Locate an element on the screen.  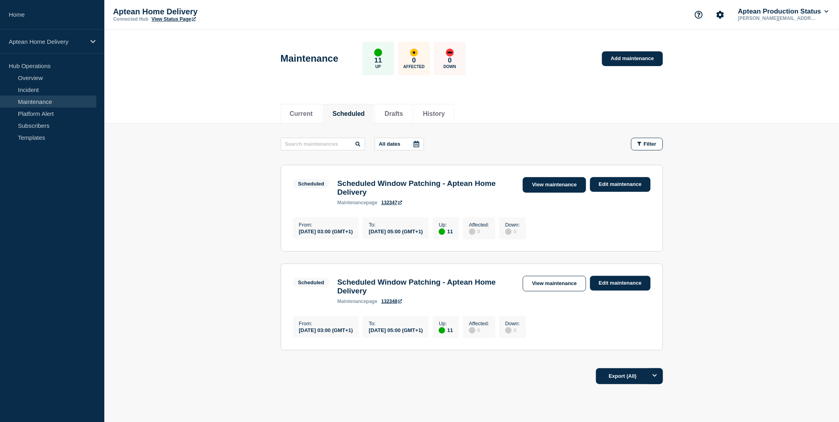
button: Filter is located at coordinates (647, 144).